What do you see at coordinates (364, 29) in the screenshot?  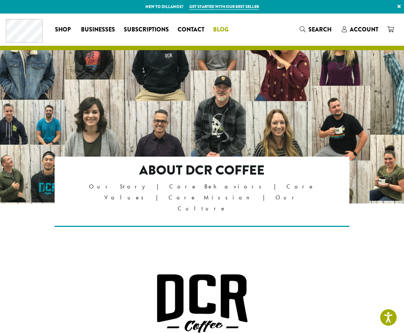 I see `span: Account` at bounding box center [364, 29].